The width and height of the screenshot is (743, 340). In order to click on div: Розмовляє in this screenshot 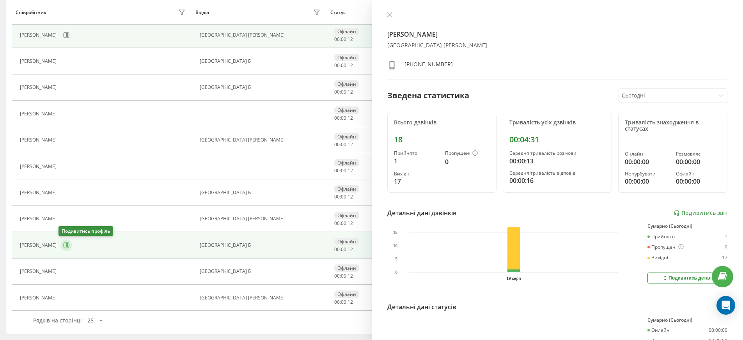, I will do `click(698, 154)`.